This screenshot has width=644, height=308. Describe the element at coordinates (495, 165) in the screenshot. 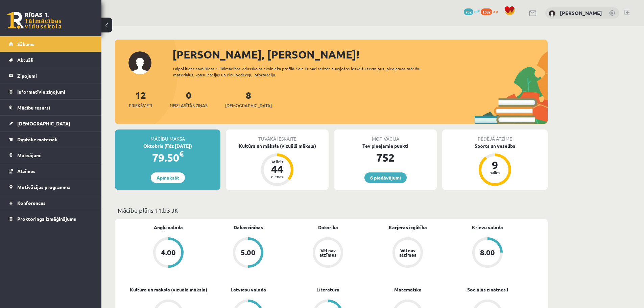

I see `div: 9` at that location.